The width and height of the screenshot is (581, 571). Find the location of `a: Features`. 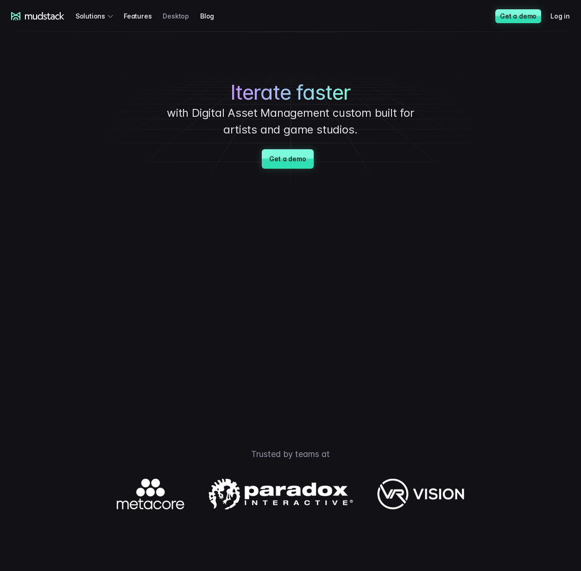

a: Features is located at coordinates (143, 16).